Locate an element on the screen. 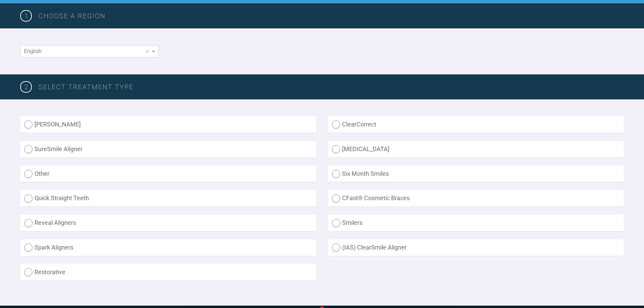 Image resolution: width=644 pixels, height=308 pixels. label: SureSmile Aligner is located at coordinates (168, 149).